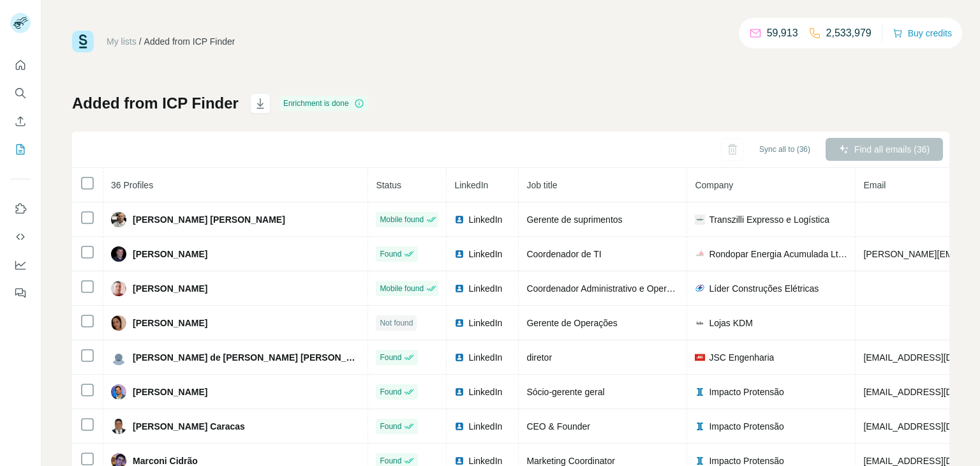  I want to click on span: Marketing Coordinator, so click(570, 461).